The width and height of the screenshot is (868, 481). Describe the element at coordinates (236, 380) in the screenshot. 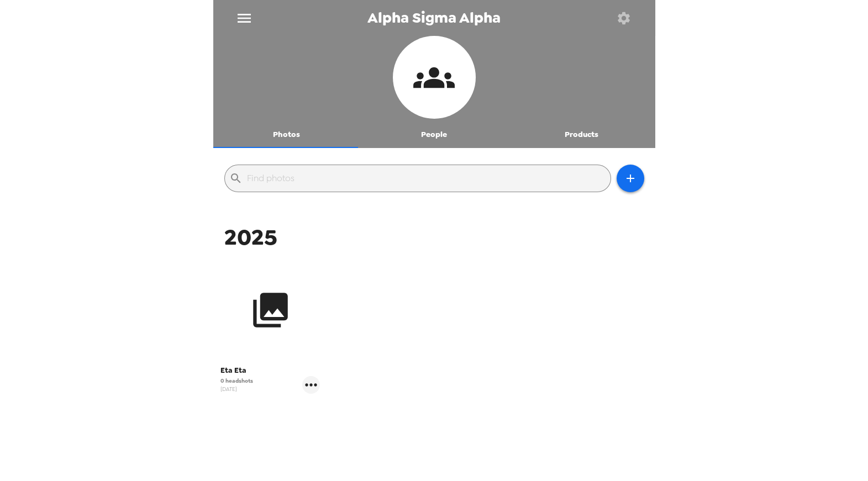

I see `span: 0 headshots` at that location.